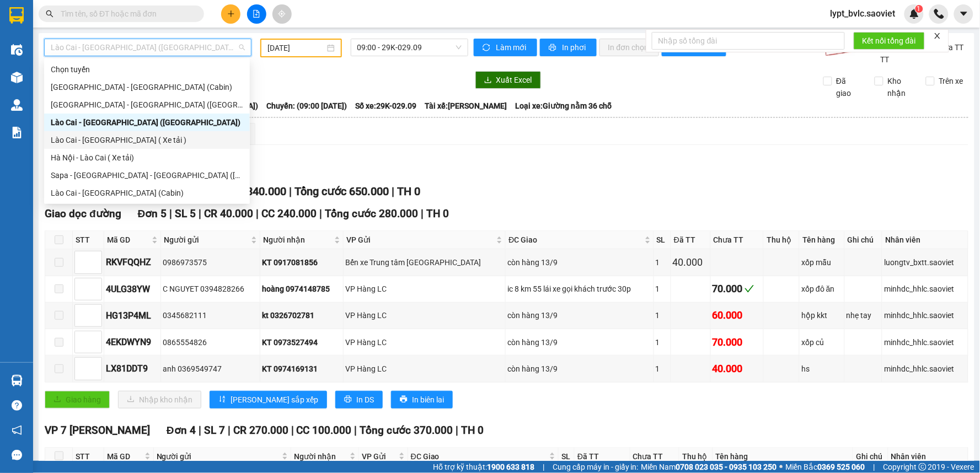 The image size is (980, 473). Describe the element at coordinates (406, 430) in the screenshot. I see `span: Tổng cước 370.000` at that location.